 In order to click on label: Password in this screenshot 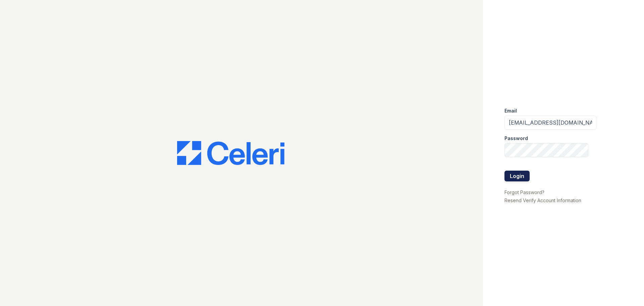, I will do `click(516, 138)`.